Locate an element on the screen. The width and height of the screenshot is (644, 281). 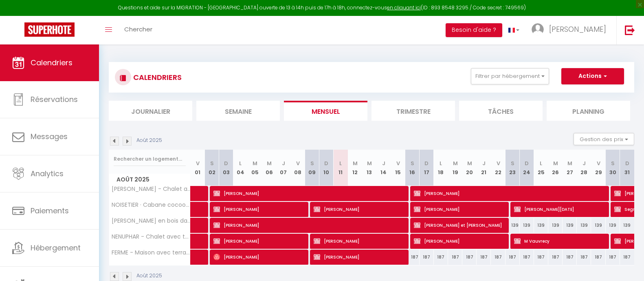
th: 21 is located at coordinates (483, 168).